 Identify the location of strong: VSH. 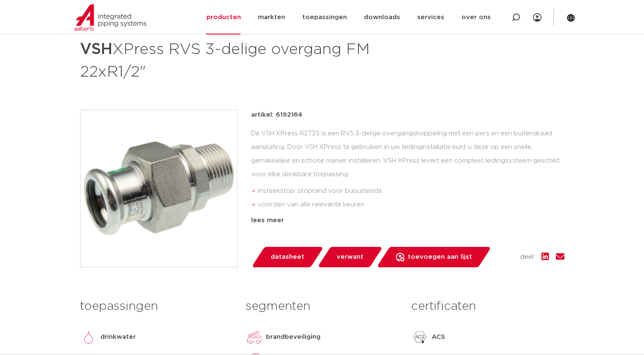
(96, 50).